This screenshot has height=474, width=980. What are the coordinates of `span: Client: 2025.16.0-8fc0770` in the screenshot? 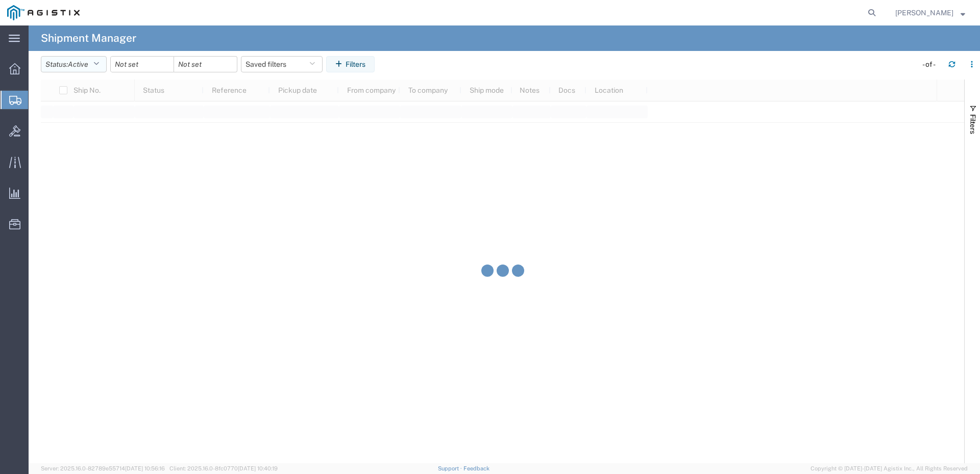 It's located at (224, 468).